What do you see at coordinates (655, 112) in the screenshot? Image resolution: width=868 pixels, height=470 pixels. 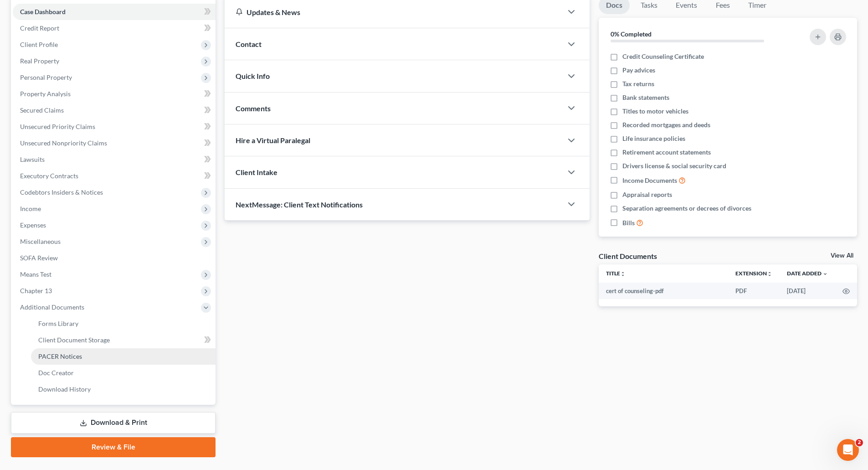 I see `span: Titles to motor vehicles` at bounding box center [655, 112].